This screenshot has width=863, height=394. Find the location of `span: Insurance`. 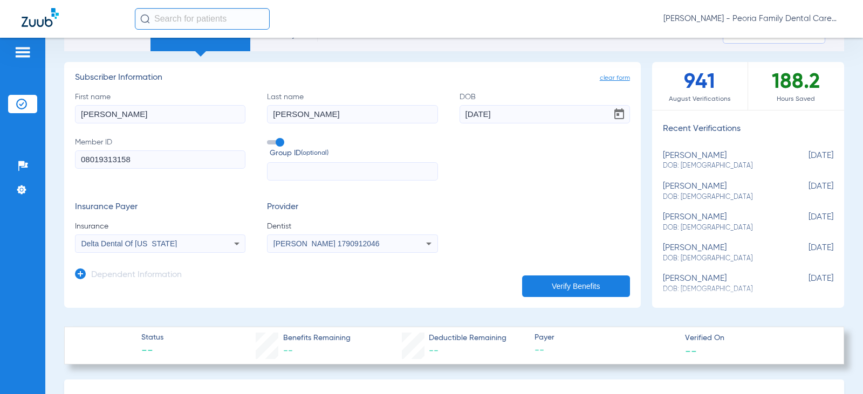

span: Insurance is located at coordinates (160, 227).